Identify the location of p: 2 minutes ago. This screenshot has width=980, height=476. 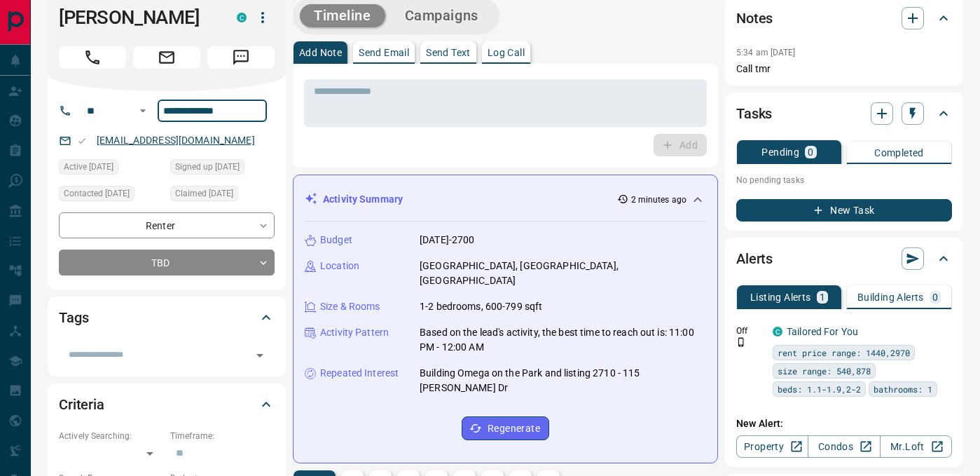
(658, 200).